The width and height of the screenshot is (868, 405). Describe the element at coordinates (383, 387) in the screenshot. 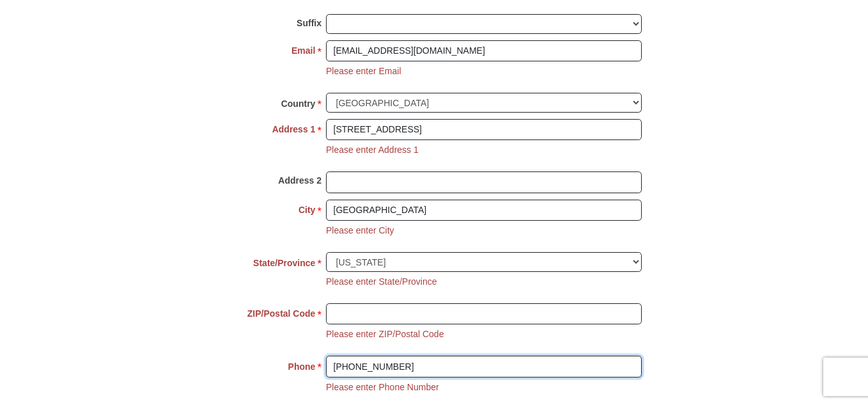

I see `li: Please enter Phone Number` at that location.